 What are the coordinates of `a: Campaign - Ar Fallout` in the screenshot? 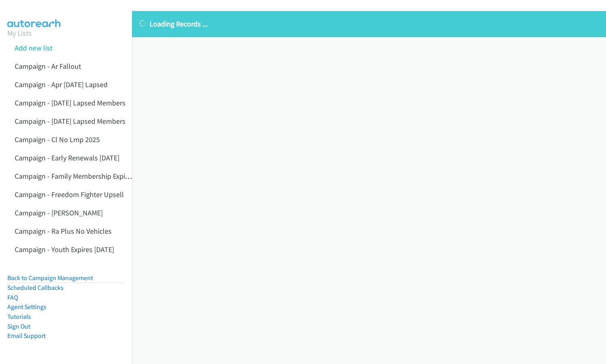 It's located at (47, 66).